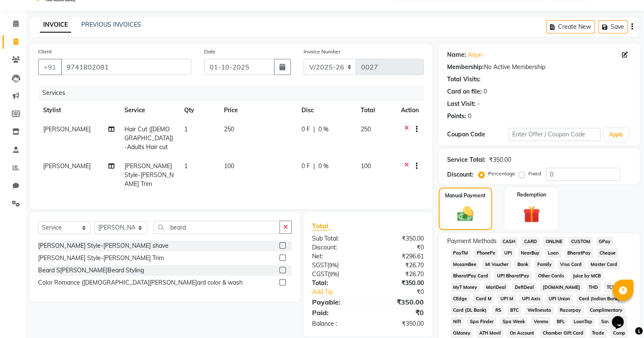  What do you see at coordinates (322, 52) in the screenshot?
I see `label: Invoice Number` at bounding box center [322, 52].